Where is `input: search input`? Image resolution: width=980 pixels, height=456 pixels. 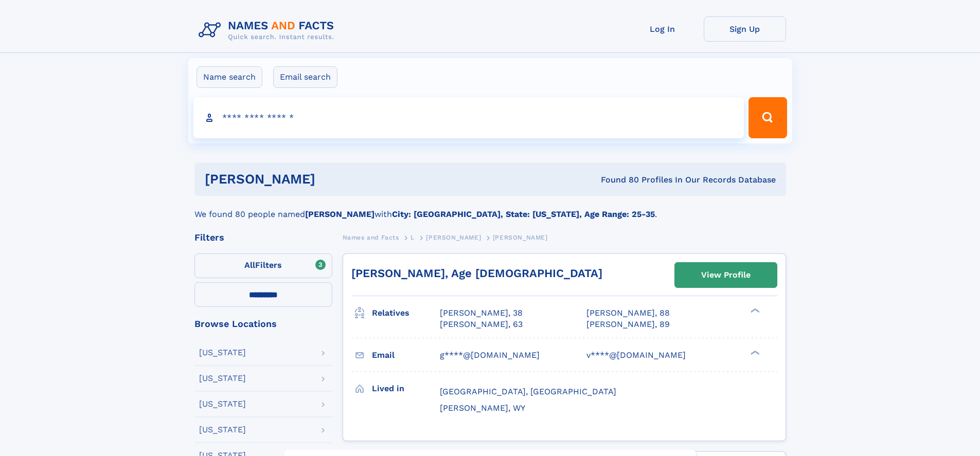 input: search input is located at coordinates (469, 118).